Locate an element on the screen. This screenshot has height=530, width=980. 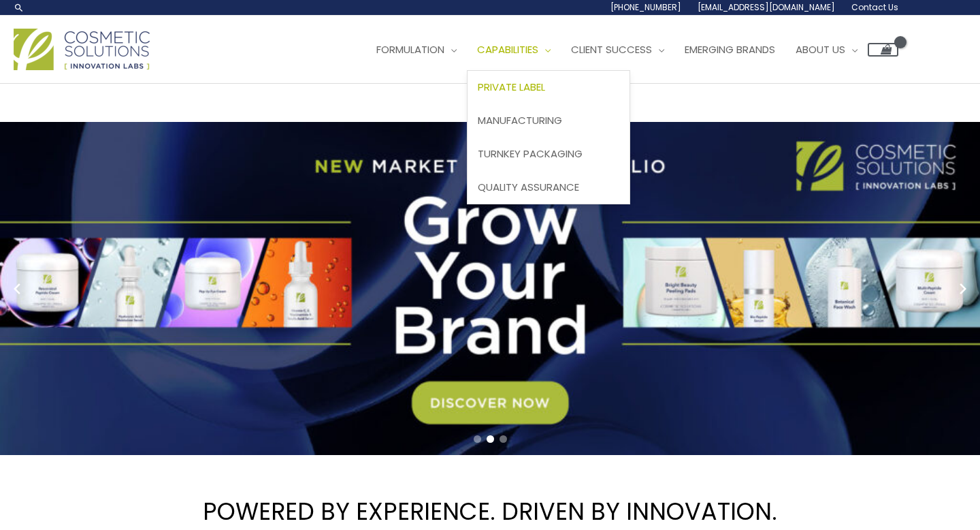
a: Capabilities is located at coordinates (514, 50).